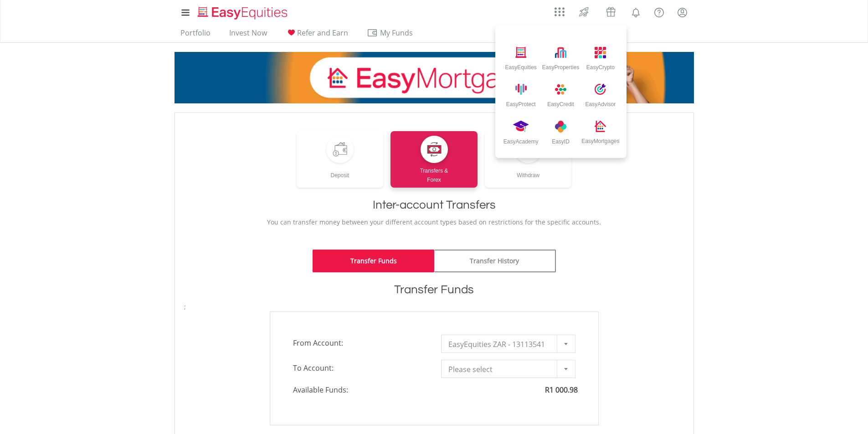 Image resolution: width=868 pixels, height=434 pixels. What do you see at coordinates (495, 261) in the screenshot?
I see `a: Transfer History` at bounding box center [495, 261].